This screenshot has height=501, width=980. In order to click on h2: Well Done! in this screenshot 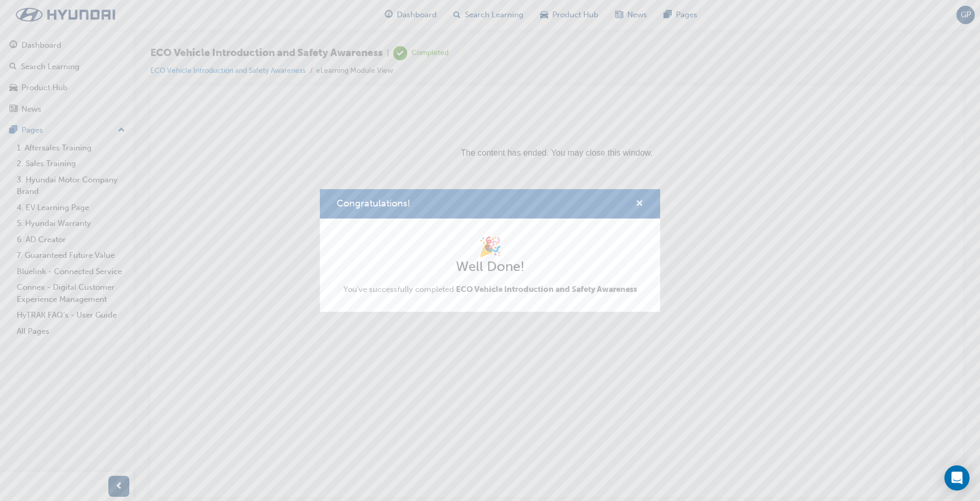, I will do `click(490, 267)`.